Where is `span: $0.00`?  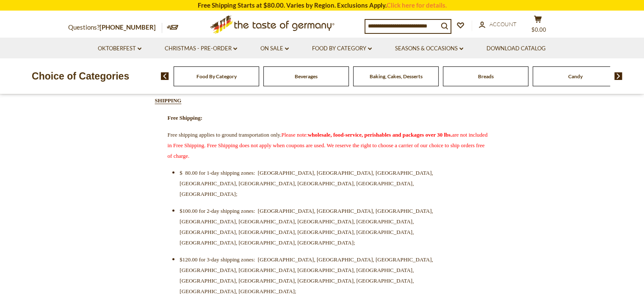
span: $0.00 is located at coordinates (538, 30).